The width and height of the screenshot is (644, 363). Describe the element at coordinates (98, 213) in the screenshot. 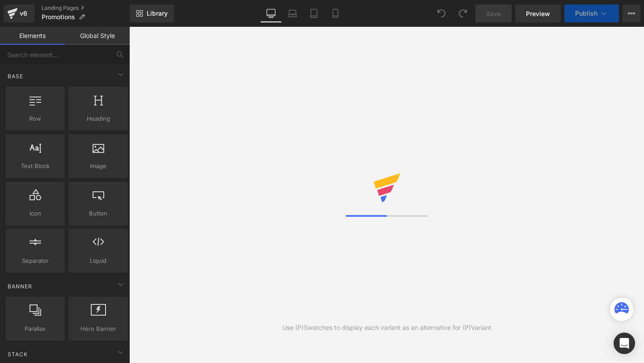

I see `span: Button` at that location.